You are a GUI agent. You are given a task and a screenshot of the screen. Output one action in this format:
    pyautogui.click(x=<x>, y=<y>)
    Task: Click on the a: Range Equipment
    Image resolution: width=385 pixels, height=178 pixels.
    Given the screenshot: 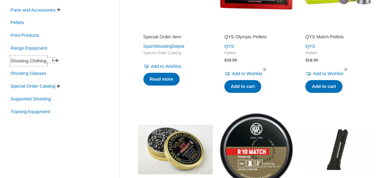 What is the action you would take?
    pyautogui.click(x=29, y=47)
    